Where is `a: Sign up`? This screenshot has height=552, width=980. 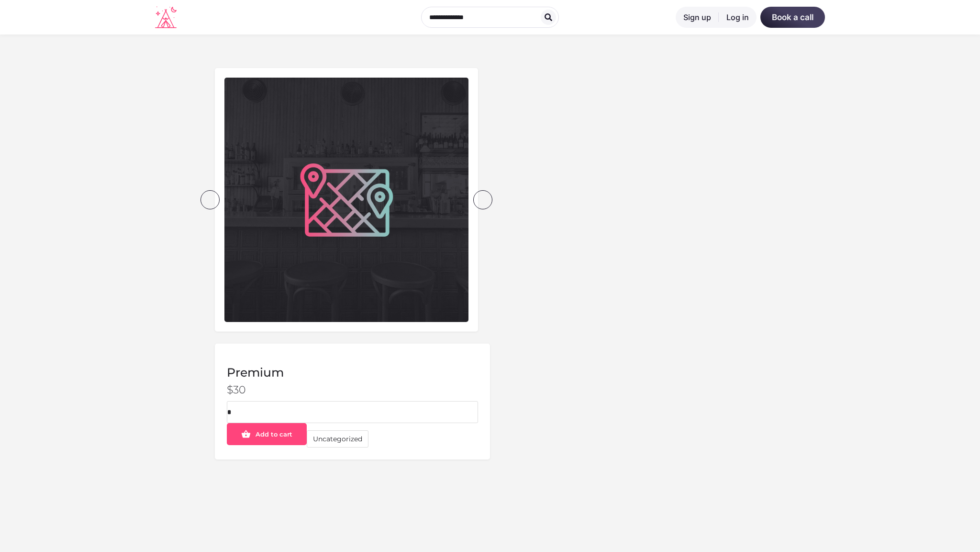
a: Sign up is located at coordinates (697, 17).